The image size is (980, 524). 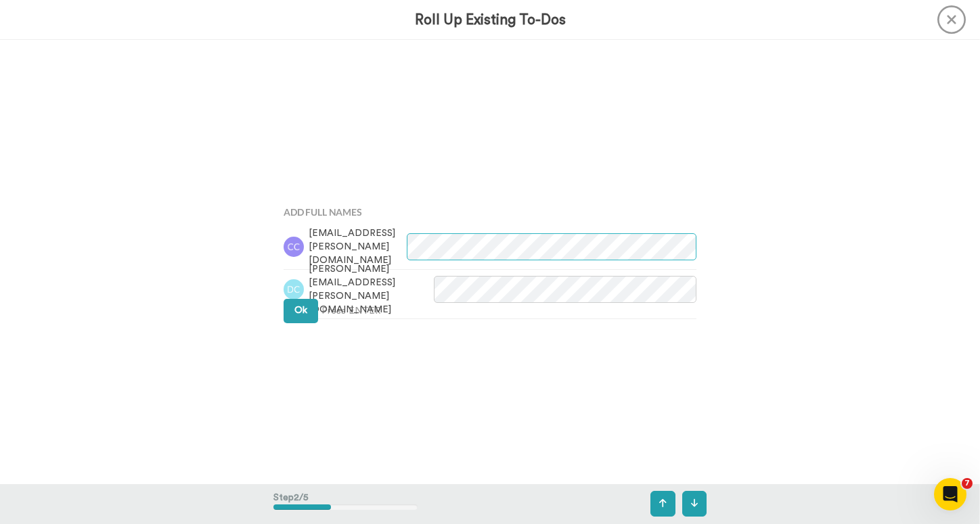 What do you see at coordinates (300, 311) in the screenshot?
I see `button: Ok` at bounding box center [300, 311].